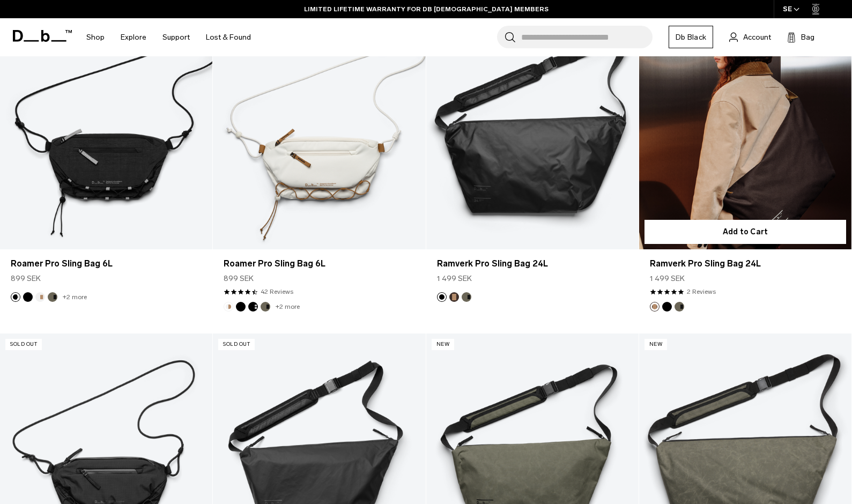 This screenshot has width=852, height=504. I want to click on nav: Main Navigation, so click(168, 37).